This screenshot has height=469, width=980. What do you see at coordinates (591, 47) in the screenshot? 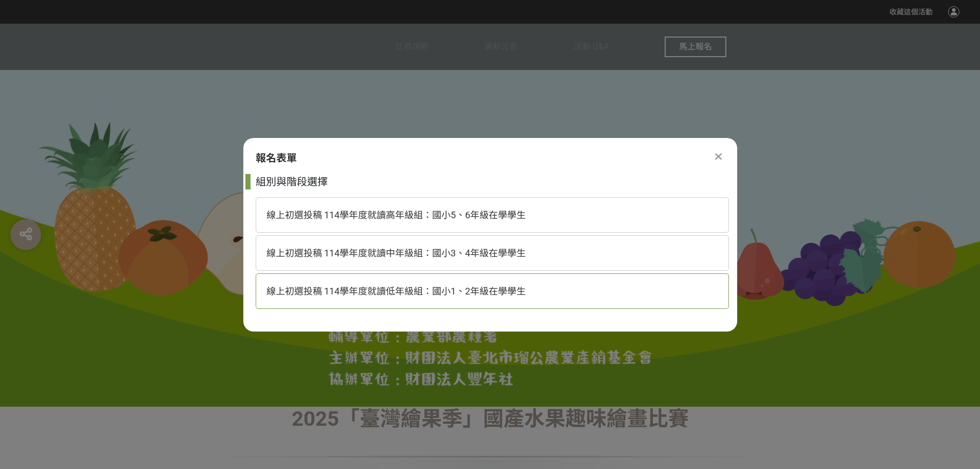
I see `a: 活動 Q&A` at bounding box center [591, 47].